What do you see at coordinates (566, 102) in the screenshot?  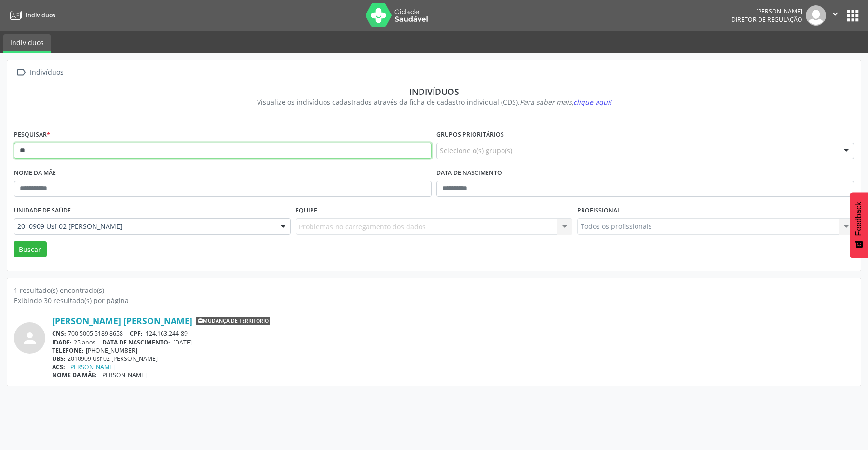 I see `i: Para saber mais,` at bounding box center [566, 102].